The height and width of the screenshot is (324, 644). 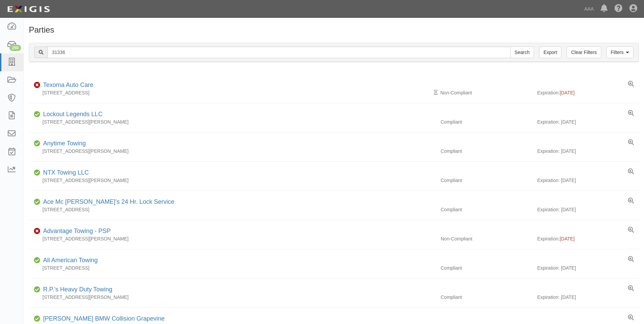 What do you see at coordinates (76, 289) in the screenshot?
I see `div: R.P.'s Heavy Duty Towing` at bounding box center [76, 289].